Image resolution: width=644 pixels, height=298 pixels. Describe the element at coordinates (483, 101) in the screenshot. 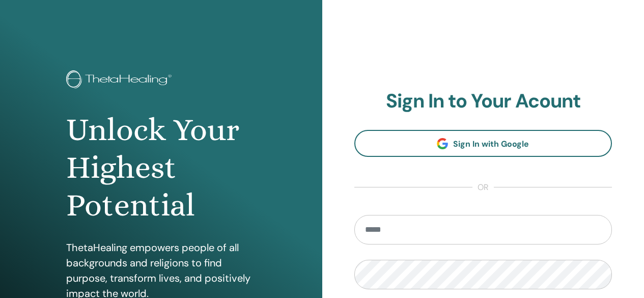

I see `h2: Sign In to Your Acount` at that location.